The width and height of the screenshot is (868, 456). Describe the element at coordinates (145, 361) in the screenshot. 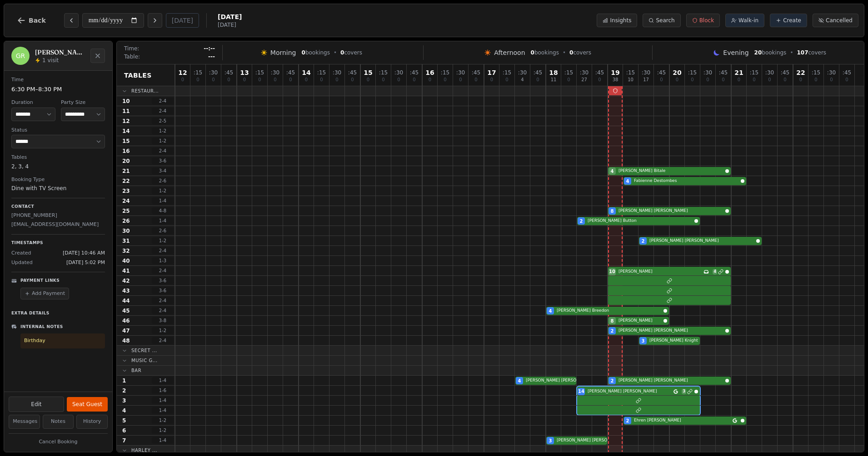

I see `span: Music G...` at that location.